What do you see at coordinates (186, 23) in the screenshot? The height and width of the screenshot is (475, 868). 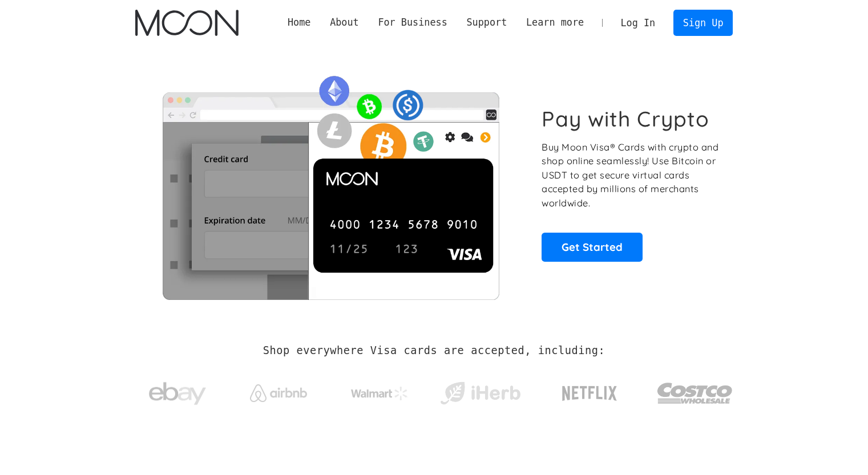 I see `img: Moon Logo` at bounding box center [186, 23].